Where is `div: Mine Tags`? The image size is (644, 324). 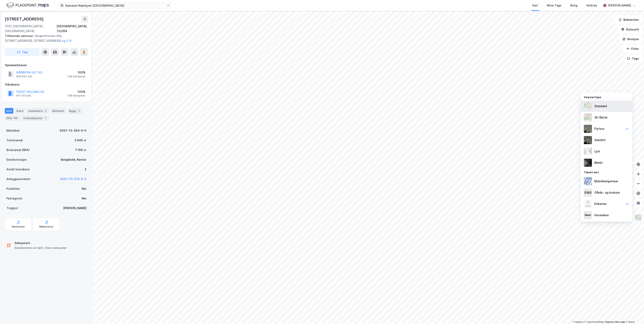
div: Mine Tags is located at coordinates (554, 5).